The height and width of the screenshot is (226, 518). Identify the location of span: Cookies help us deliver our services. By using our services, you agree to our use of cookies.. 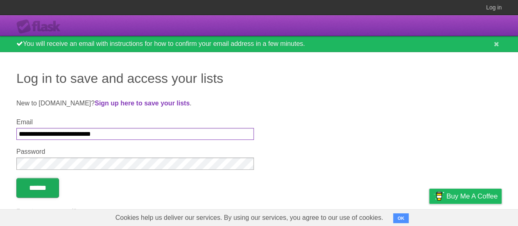
(249, 217).